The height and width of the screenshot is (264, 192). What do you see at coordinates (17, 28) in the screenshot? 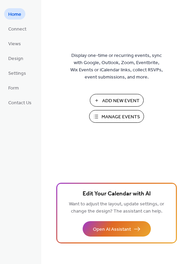
I see `a: Connect` at bounding box center [17, 28].